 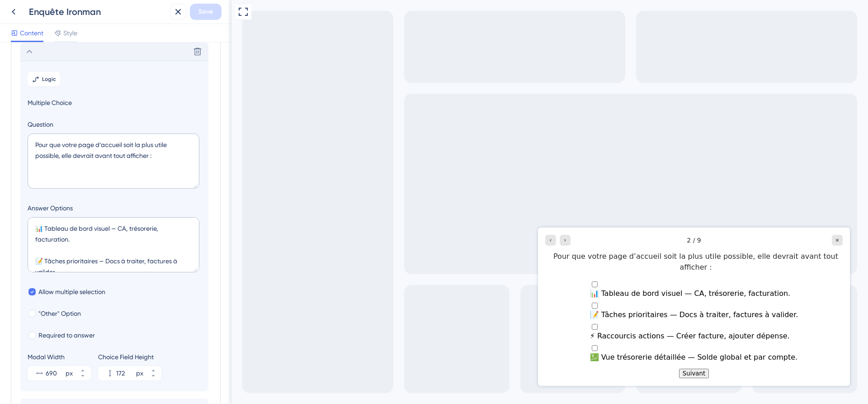 What do you see at coordinates (12, 12) in the screenshot?
I see `div: Go to Question 1` at bounding box center [12, 12].